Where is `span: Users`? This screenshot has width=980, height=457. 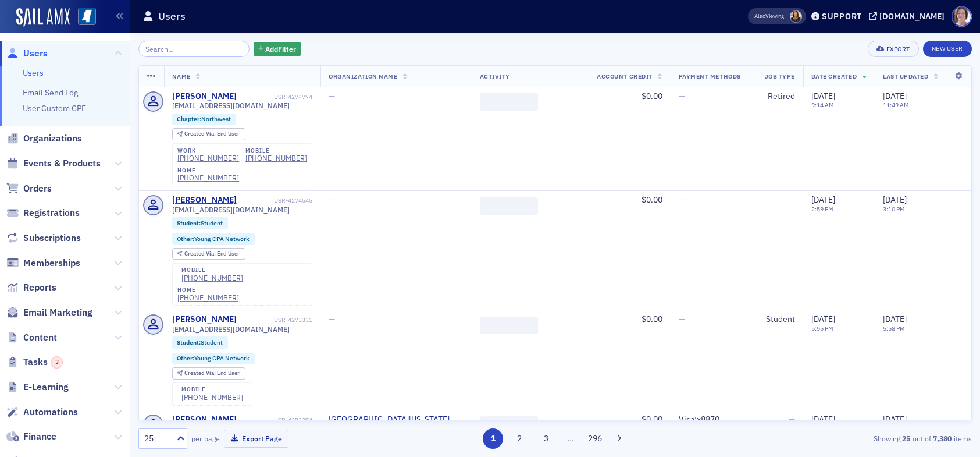 span: Users is located at coordinates (36, 54).